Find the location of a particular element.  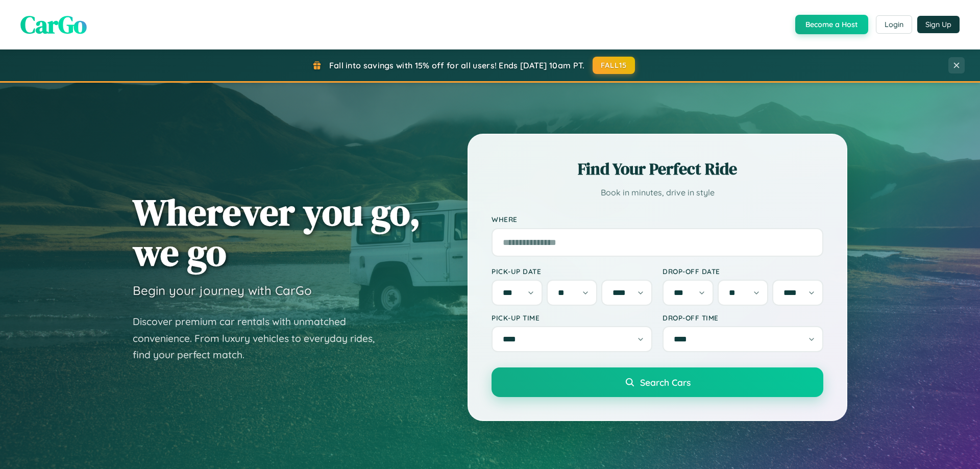

span: CarGo is located at coordinates (54, 25).